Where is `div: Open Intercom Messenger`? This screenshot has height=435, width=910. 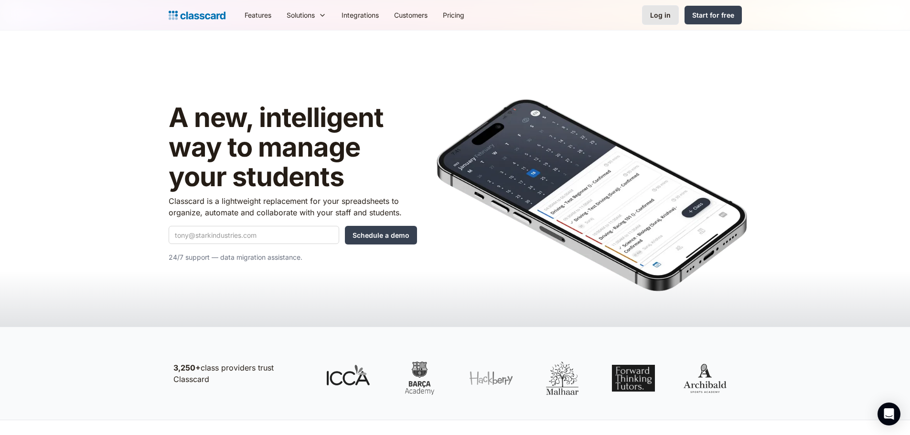 div: Open Intercom Messenger is located at coordinates (889, 414).